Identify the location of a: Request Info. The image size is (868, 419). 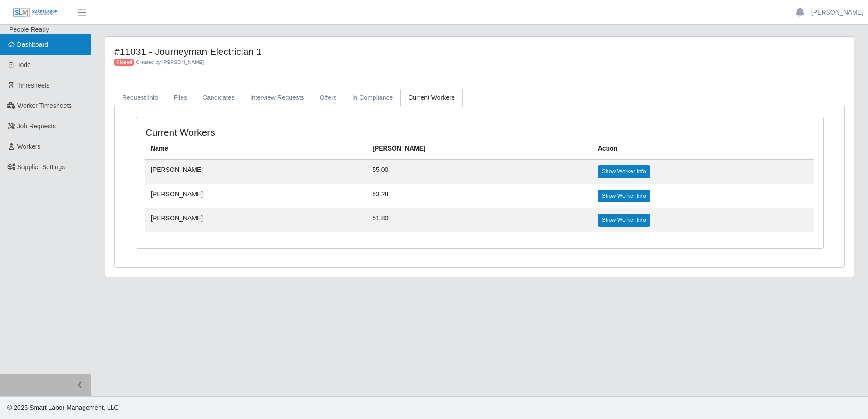
(140, 98).